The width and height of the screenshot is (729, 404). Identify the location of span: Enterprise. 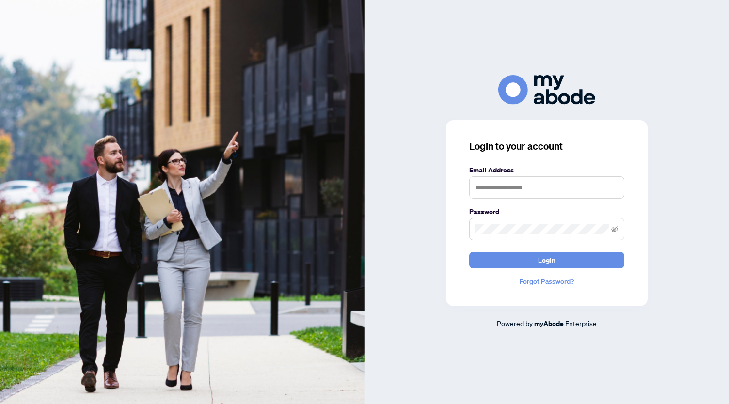
(581, 323).